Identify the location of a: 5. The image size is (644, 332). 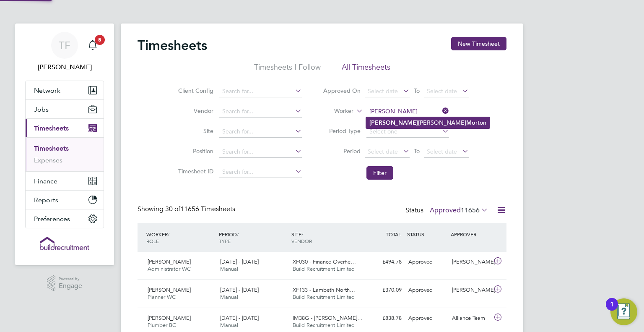
(92, 45).